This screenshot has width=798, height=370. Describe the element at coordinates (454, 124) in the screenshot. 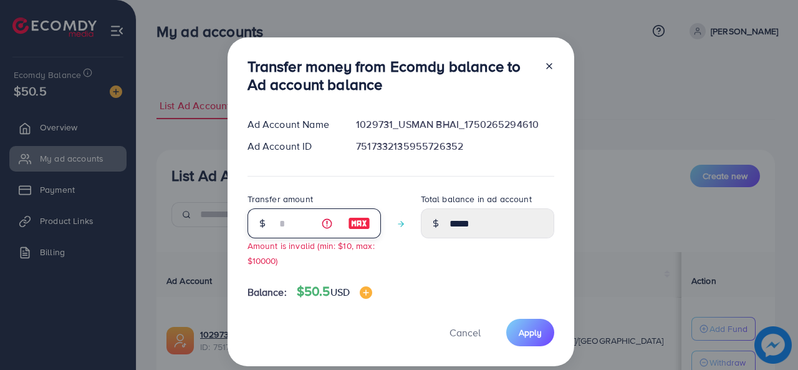

I see `div: 1029731_USMAN BHAI_1750265294610` at that location.